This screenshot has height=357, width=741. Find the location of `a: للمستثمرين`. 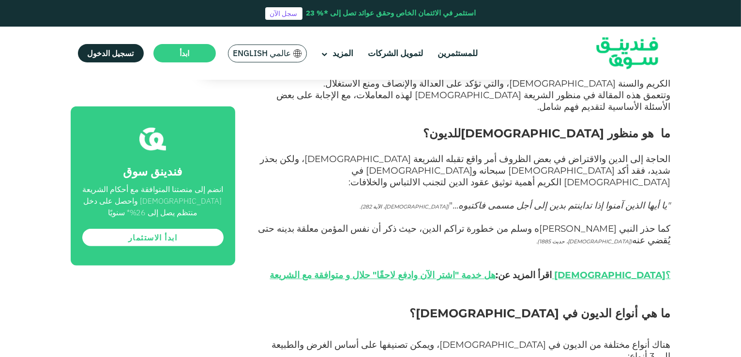

a: للمستثمرين is located at coordinates (457, 53).